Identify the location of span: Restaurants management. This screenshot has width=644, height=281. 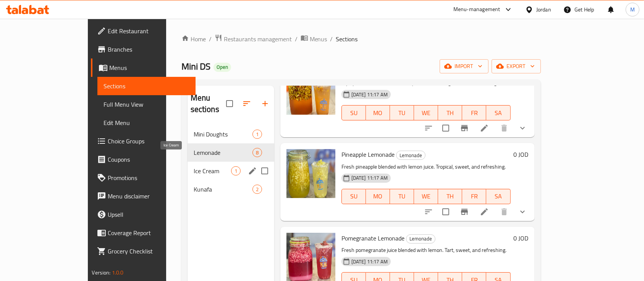
(258, 39).